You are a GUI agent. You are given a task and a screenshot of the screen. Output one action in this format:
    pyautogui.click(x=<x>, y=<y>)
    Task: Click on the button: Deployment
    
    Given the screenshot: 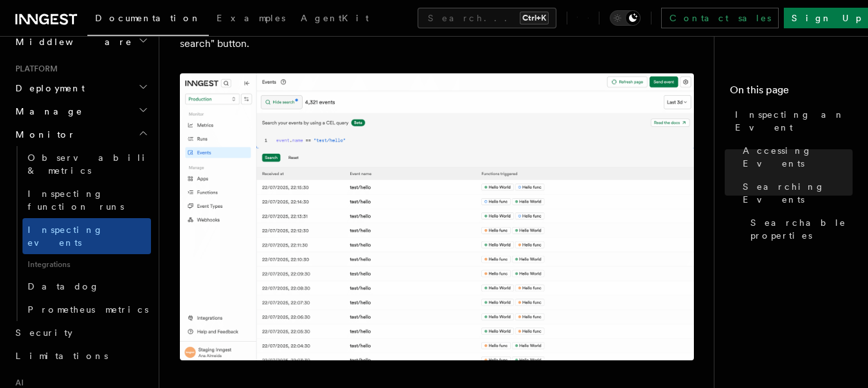 What is the action you would take?
    pyautogui.click(x=80, y=88)
    